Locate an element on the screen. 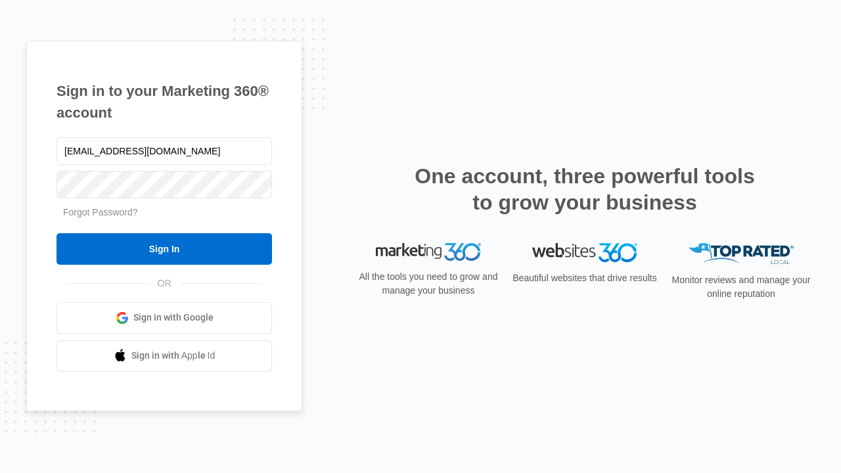 The height and width of the screenshot is (473, 841). span: OR is located at coordinates (164, 283).